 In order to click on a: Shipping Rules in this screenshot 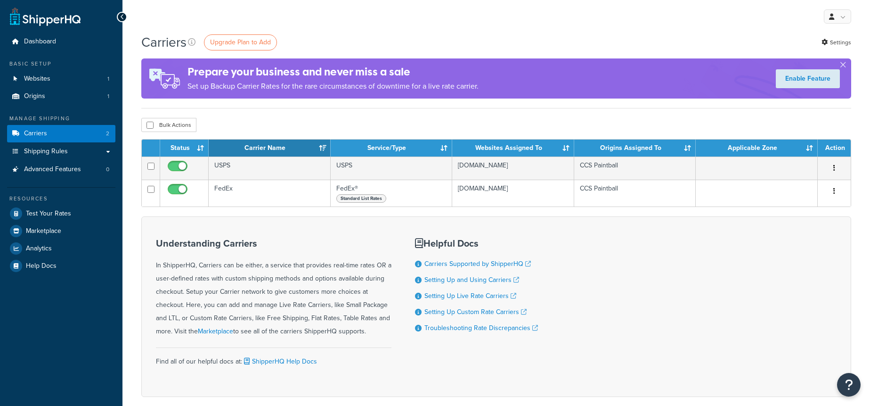, I will do `click(61, 151)`.